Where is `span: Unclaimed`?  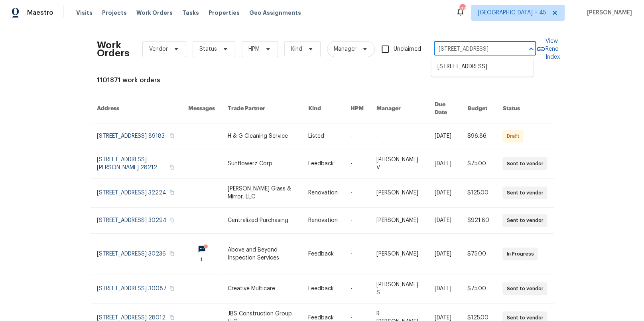
span: Unclaimed is located at coordinates (407, 49).